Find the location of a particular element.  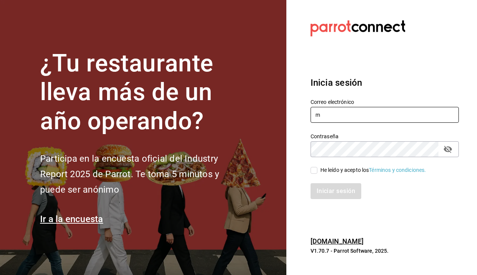

label: Correo electrónico is located at coordinates (385, 102).